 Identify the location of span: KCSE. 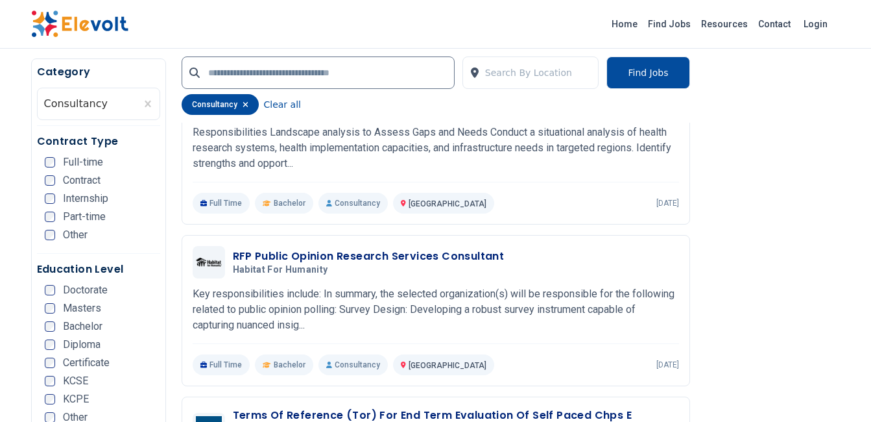
(75, 381).